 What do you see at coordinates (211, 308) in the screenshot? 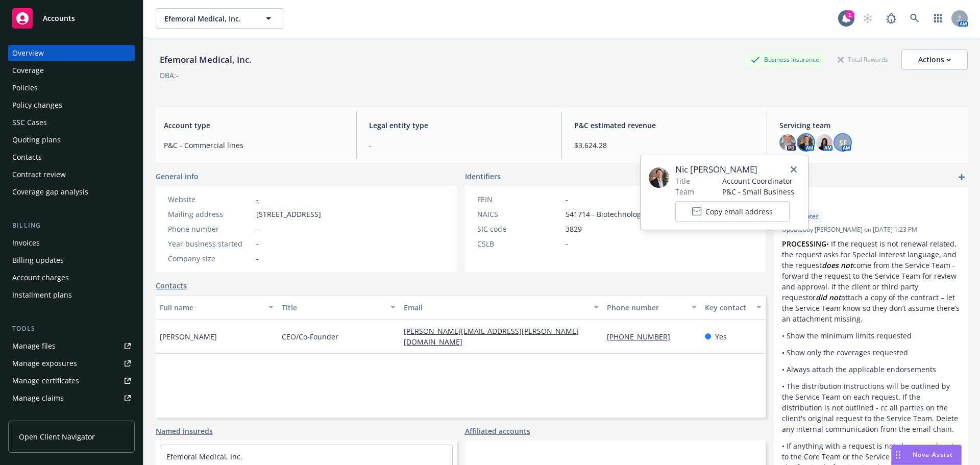
I see `div: Full name` at bounding box center [211, 308].